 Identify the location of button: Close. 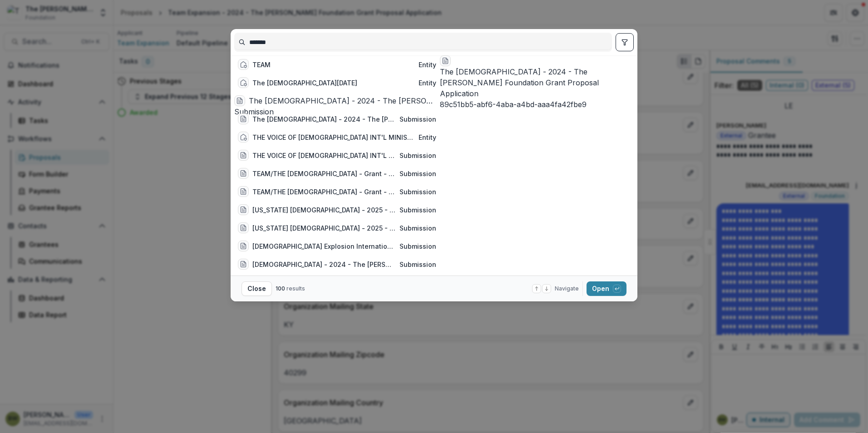
(257, 288).